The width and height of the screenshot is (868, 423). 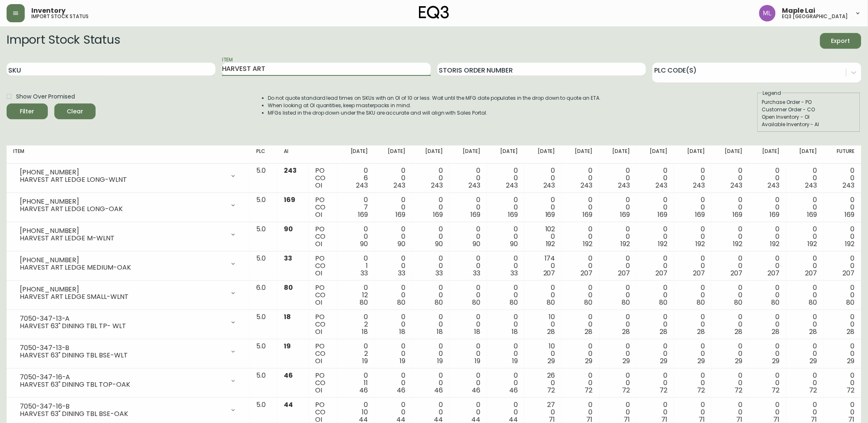 I want to click on span: 18, so click(x=515, y=332).